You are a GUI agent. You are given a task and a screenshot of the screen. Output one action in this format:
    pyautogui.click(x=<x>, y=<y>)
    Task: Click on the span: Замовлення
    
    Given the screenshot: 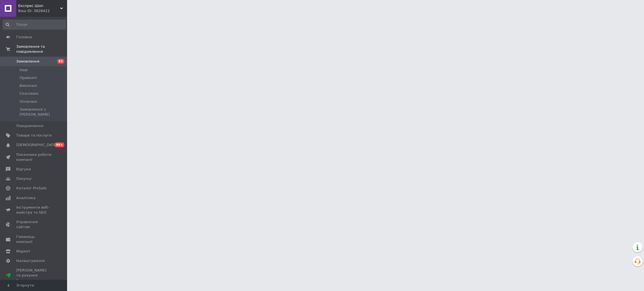 What is the action you would take?
    pyautogui.click(x=28, y=61)
    